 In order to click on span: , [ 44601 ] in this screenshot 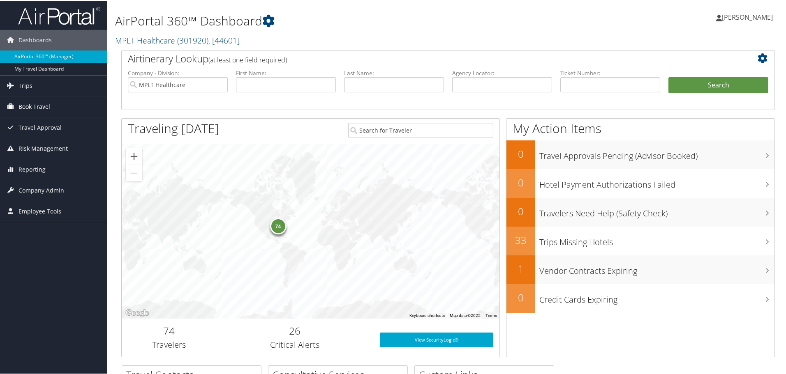, I will do `click(224, 39)`.